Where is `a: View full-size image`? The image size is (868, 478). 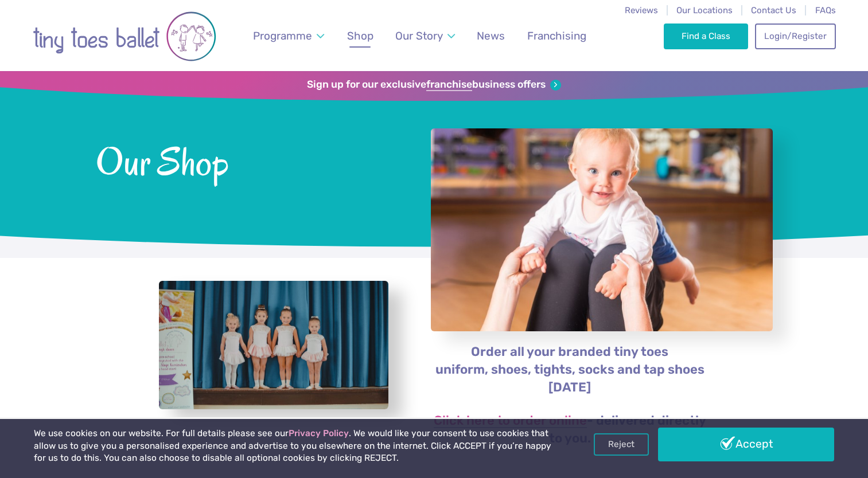 a: View full-size image is located at coordinates (273, 345).